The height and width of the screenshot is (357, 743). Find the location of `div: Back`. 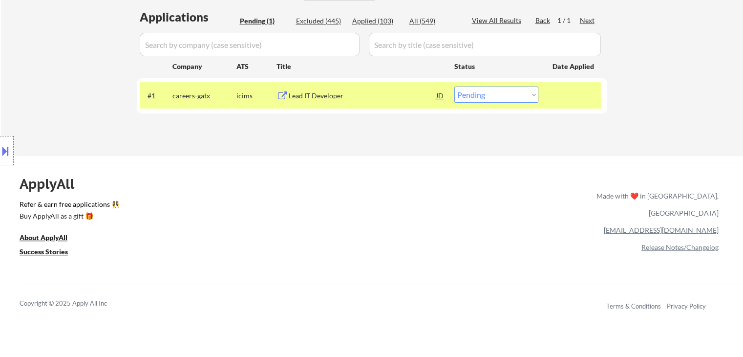

div: Back is located at coordinates (543, 21).